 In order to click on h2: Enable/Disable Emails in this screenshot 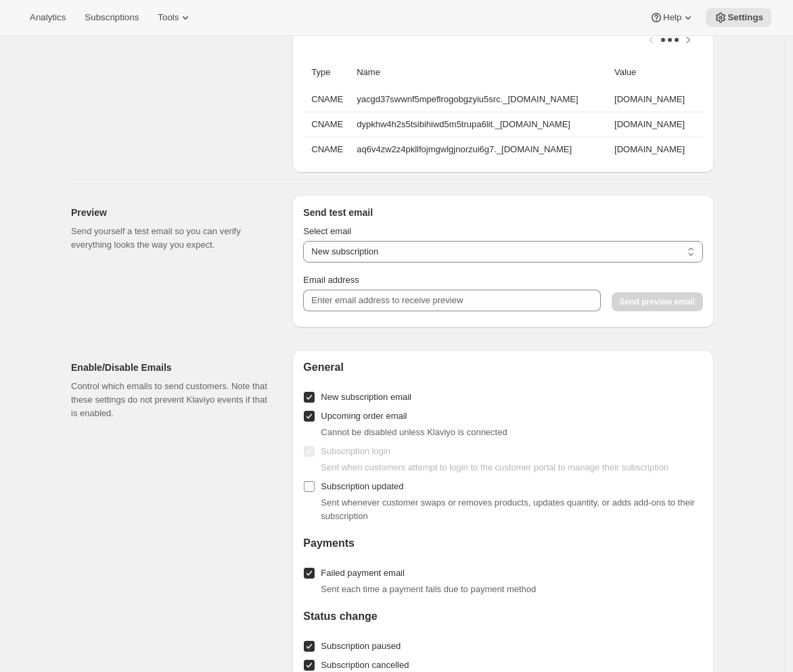, I will do `click(171, 368)`.